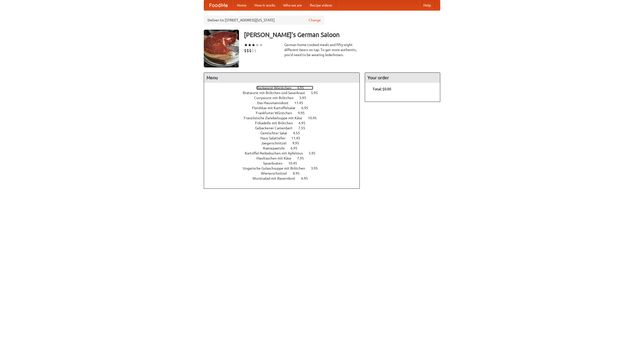 The width and height of the screenshot is (644, 356). Describe the element at coordinates (277, 148) in the screenshot. I see `span: Kaesepaetzle` at that location.